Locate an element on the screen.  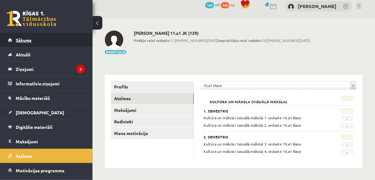
span: Kultūra un māksla I (vizuālā māksla) 4. ieskaite 10.a1 klase is located at coordinates (252, 151).